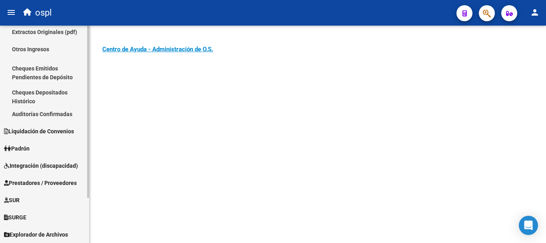 This screenshot has width=546, height=243. What do you see at coordinates (39, 131) in the screenshot?
I see `span: Liquidación de Convenios` at bounding box center [39, 131].